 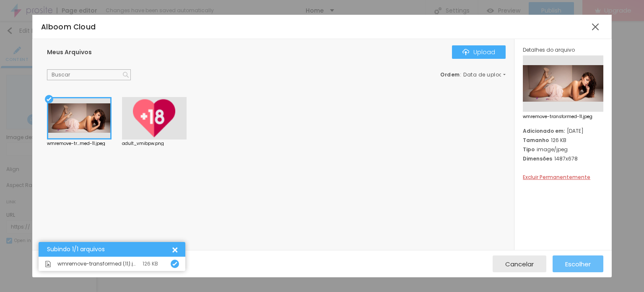 What do you see at coordinates (69, 52) in the screenshot?
I see `span: Meus Arquivos` at bounding box center [69, 52].